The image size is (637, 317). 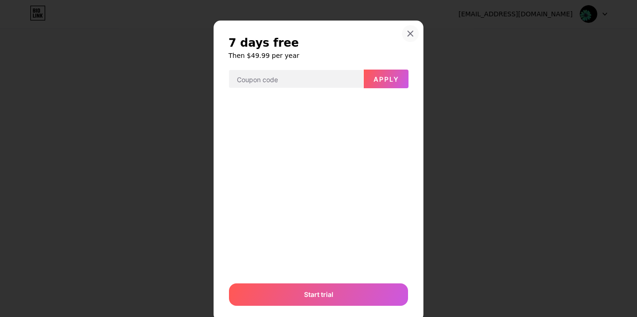 What do you see at coordinates (296, 79) in the screenshot?
I see `input: Coupon code` at bounding box center [296, 79].